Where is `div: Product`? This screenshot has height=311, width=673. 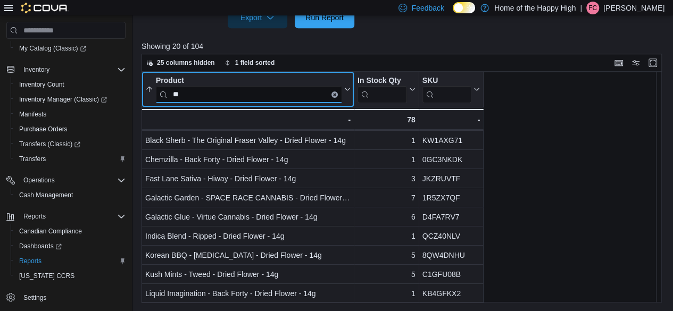 div: Product is located at coordinates (249, 89).